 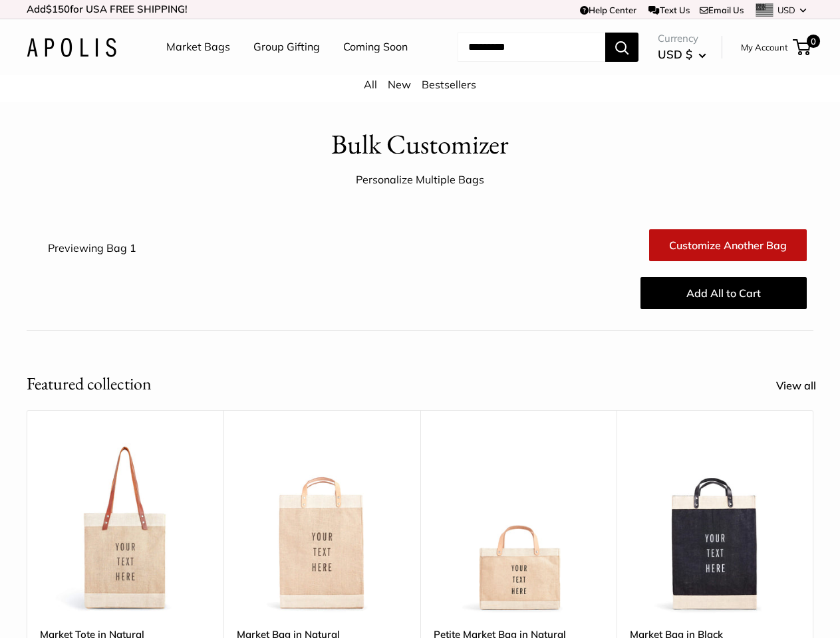 What do you see at coordinates (803, 386) in the screenshot?
I see `a: View all` at bounding box center [803, 386].